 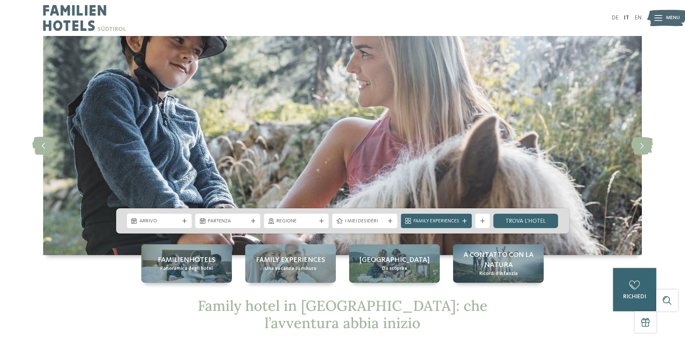 What do you see at coordinates (634, 289) in the screenshot?
I see `a: richiedi` at bounding box center [634, 289].